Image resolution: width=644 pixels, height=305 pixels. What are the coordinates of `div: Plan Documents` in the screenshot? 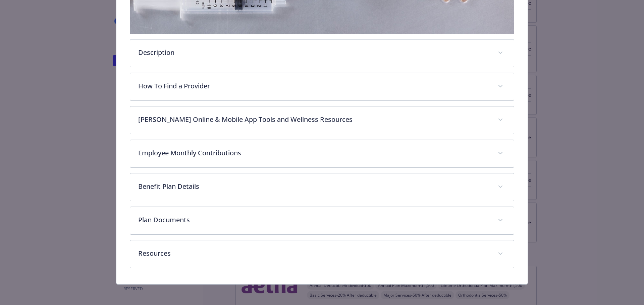 It's located at (322, 220).